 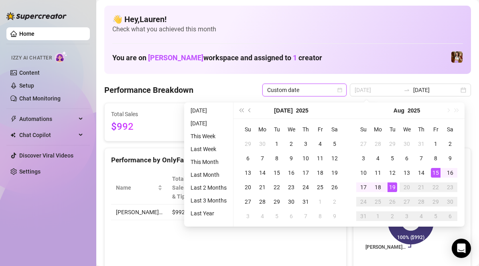 What do you see at coordinates (421, 144) in the screenshot?
I see `div: 31` at bounding box center [421, 144].